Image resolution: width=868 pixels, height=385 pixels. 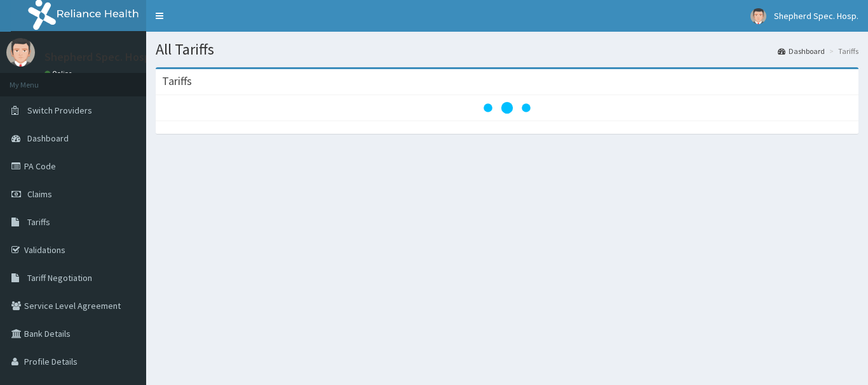 I want to click on span: Tariff Negotiation, so click(x=60, y=278).